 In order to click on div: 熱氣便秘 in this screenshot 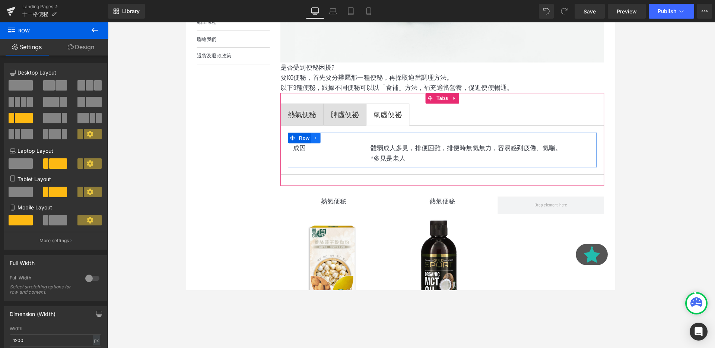, I will do `click(122, 97)`.